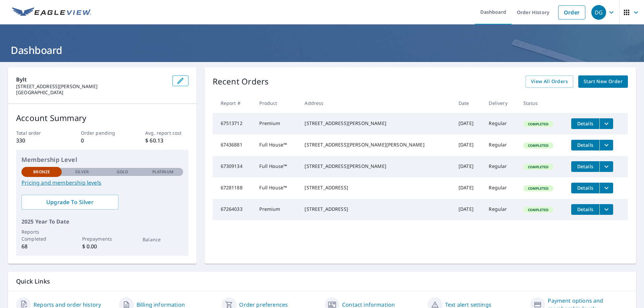 The image size is (644, 308). I want to click on a: Pricing and membership levels, so click(102, 183).